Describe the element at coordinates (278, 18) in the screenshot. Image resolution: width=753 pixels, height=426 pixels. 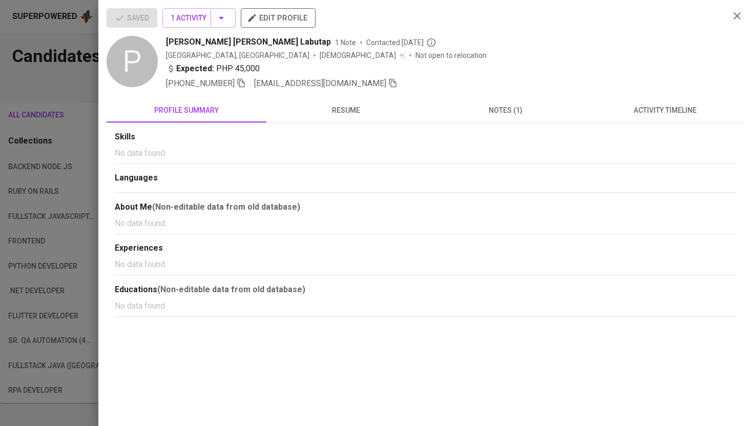
I see `button: edit profile` at that location.